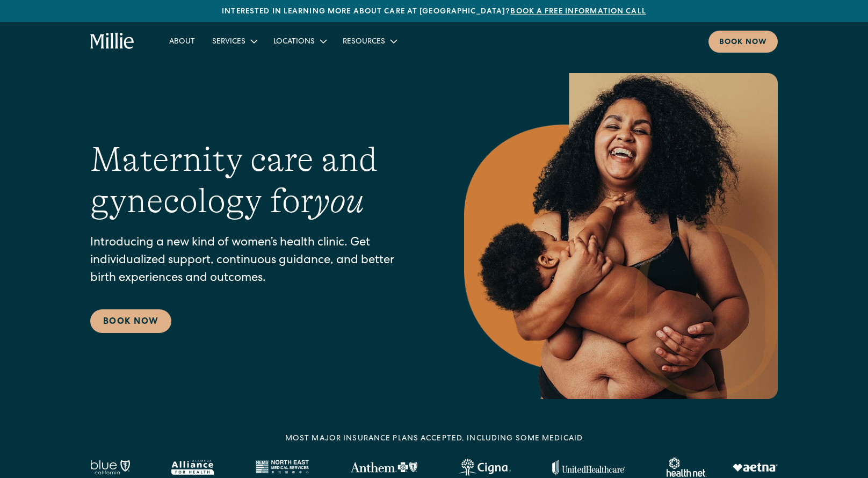  I want to click on img: Aetna logo, so click(755, 467).